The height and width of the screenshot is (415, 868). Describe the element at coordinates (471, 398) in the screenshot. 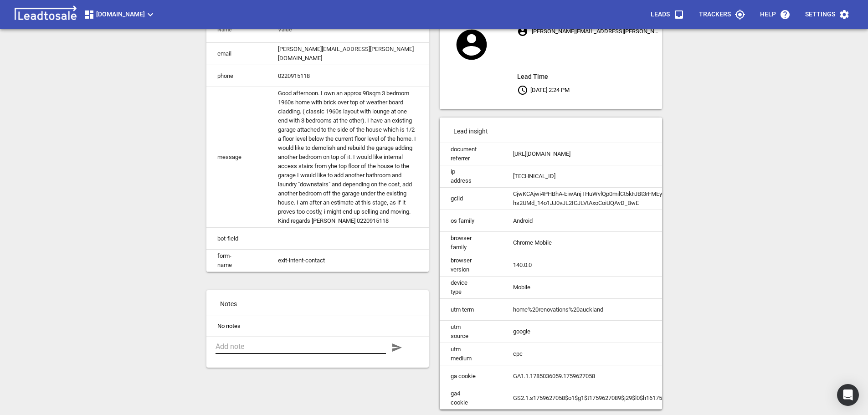

I see `td: ga4 cookie` at that location.